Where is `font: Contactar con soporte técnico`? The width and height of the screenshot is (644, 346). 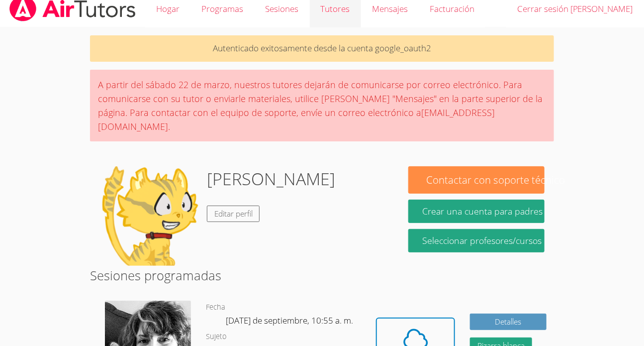 font: Contactar con soporte técnico is located at coordinates (495, 180).